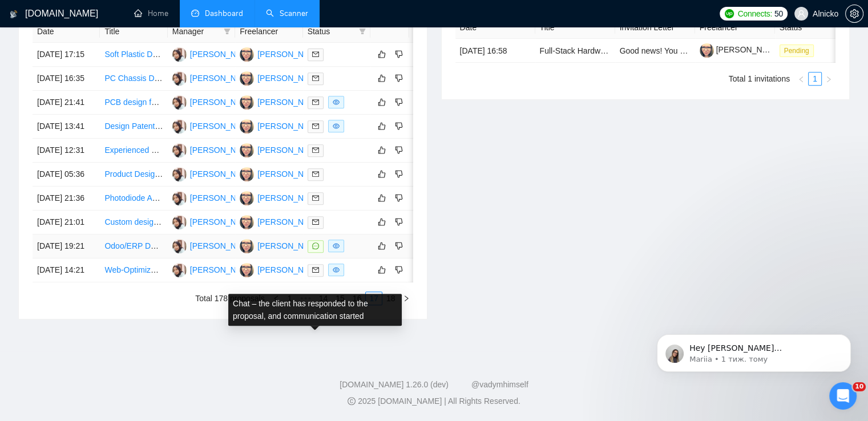  Describe the element at coordinates (66, 31) in the screenshot. I see `th: Date` at that location.